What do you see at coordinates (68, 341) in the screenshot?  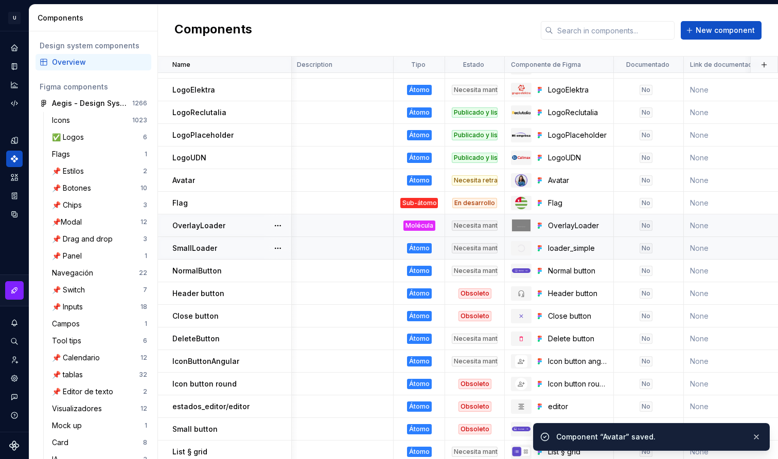 I see `div: Tool tips` at bounding box center [68, 341].